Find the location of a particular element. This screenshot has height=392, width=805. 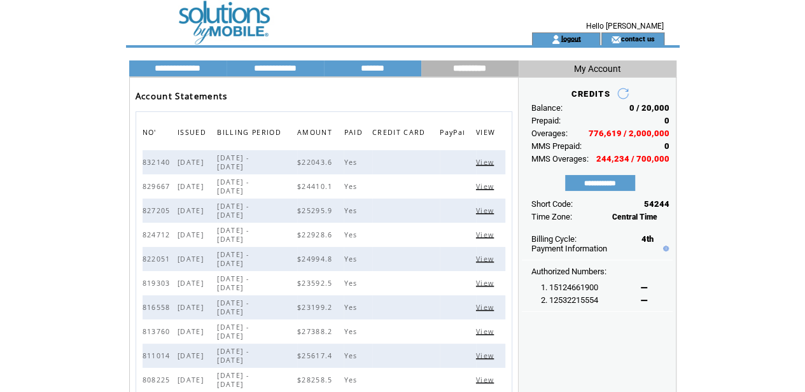

span: AMOUNT is located at coordinates (316, 134).